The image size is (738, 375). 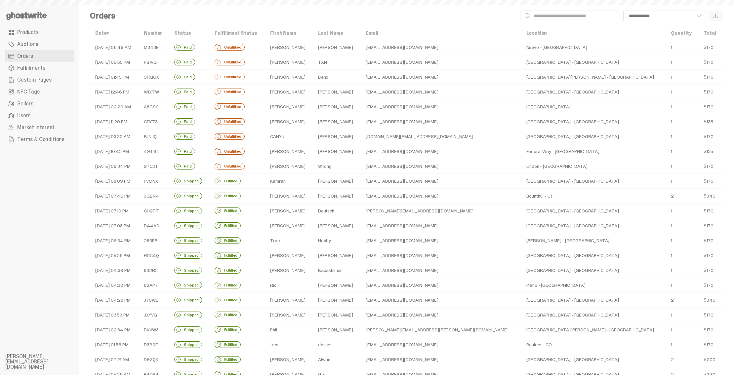 I want to click on td: 49T6T, so click(x=154, y=151).